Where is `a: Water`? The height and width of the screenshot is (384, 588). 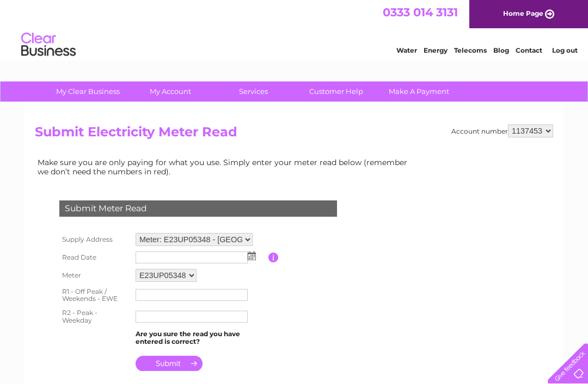 a: Water is located at coordinates (406, 50).